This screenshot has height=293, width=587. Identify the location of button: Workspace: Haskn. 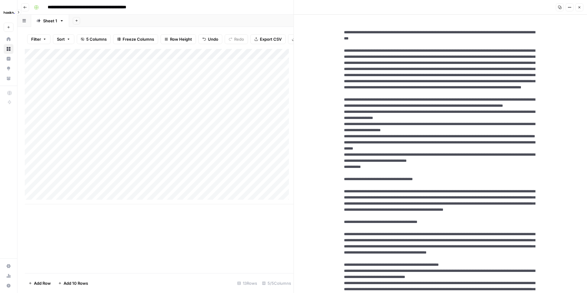
(9, 13).